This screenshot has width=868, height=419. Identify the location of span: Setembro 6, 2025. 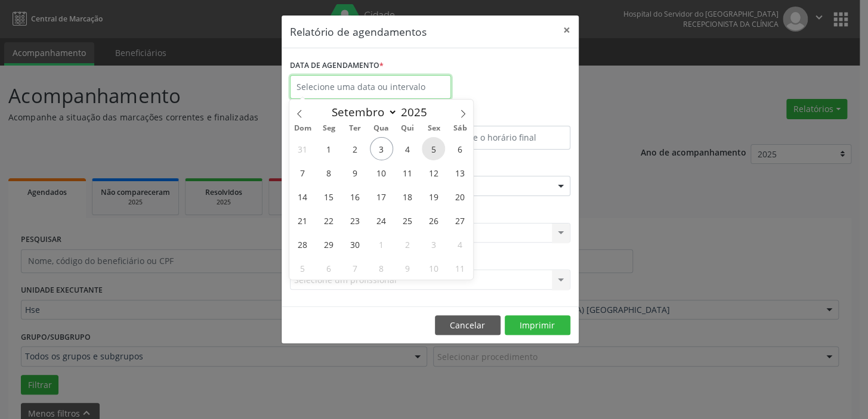
(460, 148).